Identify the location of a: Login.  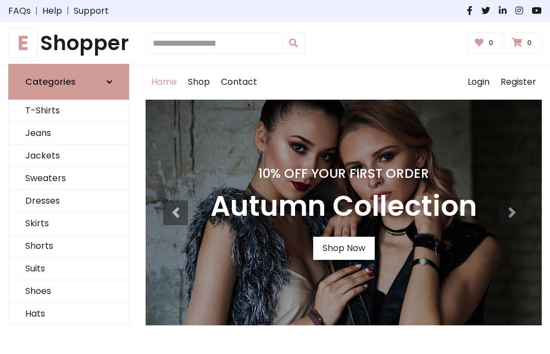
(479, 82).